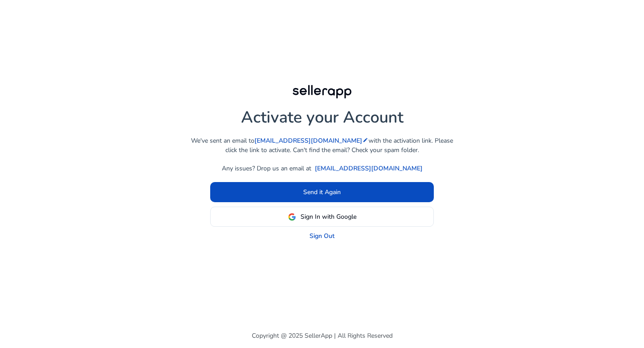 The image size is (644, 348). I want to click on span: Sign In with Google, so click(329, 217).